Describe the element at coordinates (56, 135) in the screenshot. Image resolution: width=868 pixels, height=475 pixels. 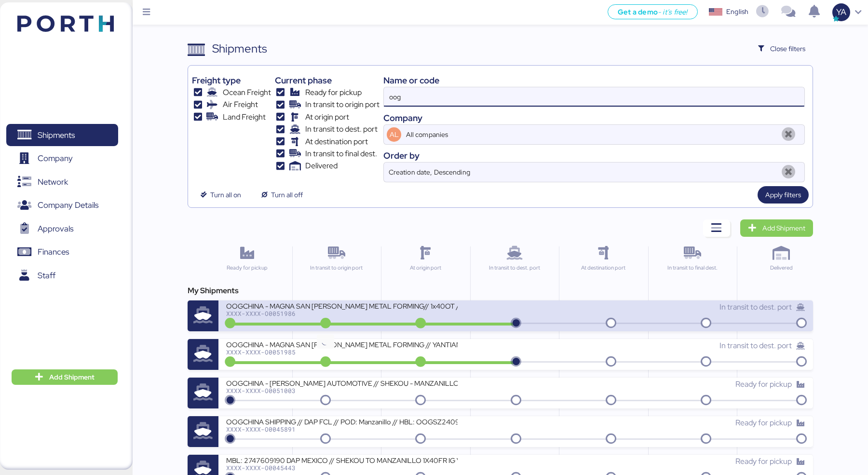
I see `span: Shipments` at that location.